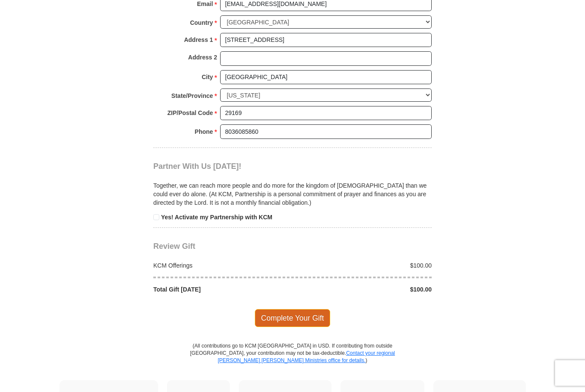  I want to click on strong: Yes! Activate my Partnership with KCM, so click(217, 218).